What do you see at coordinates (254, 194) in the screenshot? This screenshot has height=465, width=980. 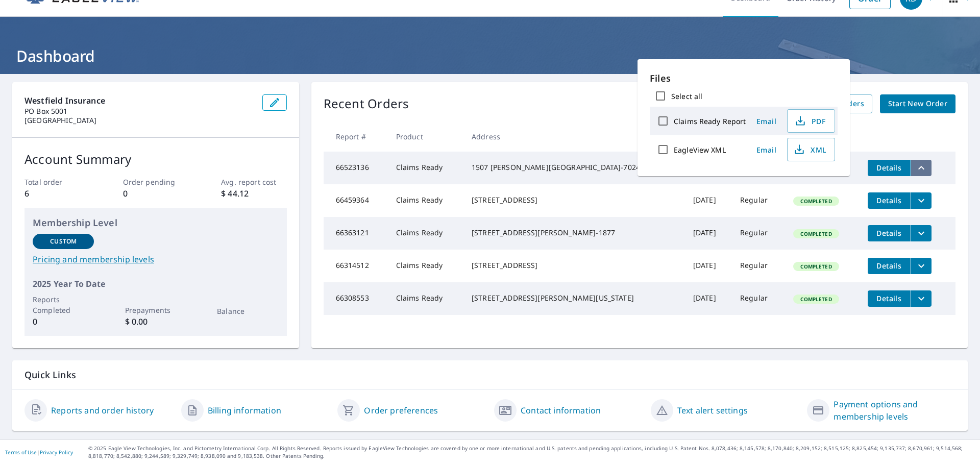 I see `p: $ 44.12` at bounding box center [254, 194].